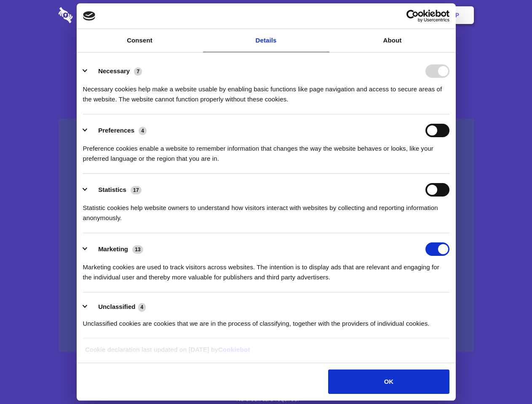 This screenshot has height=404, width=532. Describe the element at coordinates (116, 249) in the screenshot. I see `button: Marketing (13)` at that location.